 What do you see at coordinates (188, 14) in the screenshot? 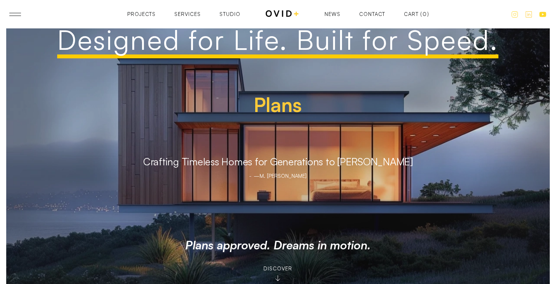
I see `a: Services` at bounding box center [188, 14].